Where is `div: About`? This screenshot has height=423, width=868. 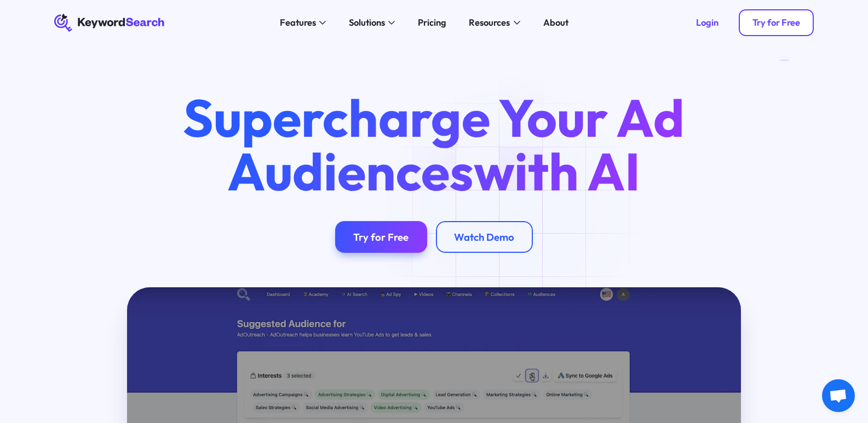
div: About is located at coordinates (556, 23).